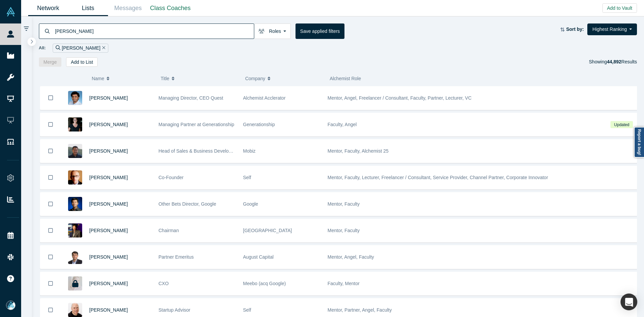 The image size is (644, 317). What do you see at coordinates (342, 124) in the screenshot?
I see `span: Faculty, Angel` at bounding box center [342, 124].